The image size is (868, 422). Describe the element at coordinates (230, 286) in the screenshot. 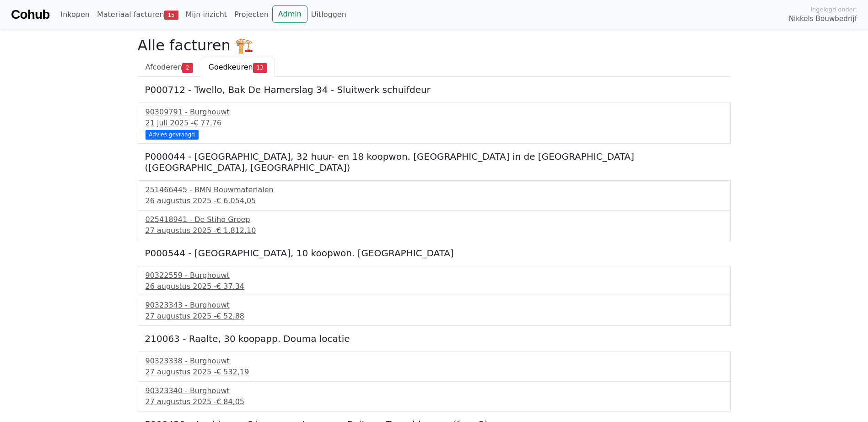

I see `span: € 37,34` at that location.